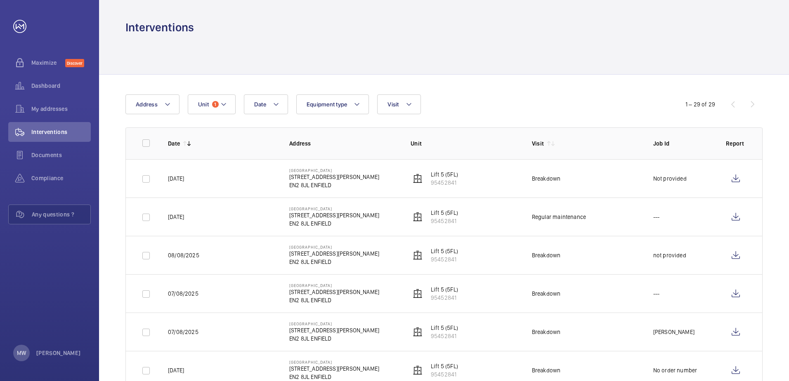 The height and width of the screenshot is (381, 789). I want to click on button: Address, so click(152, 104).